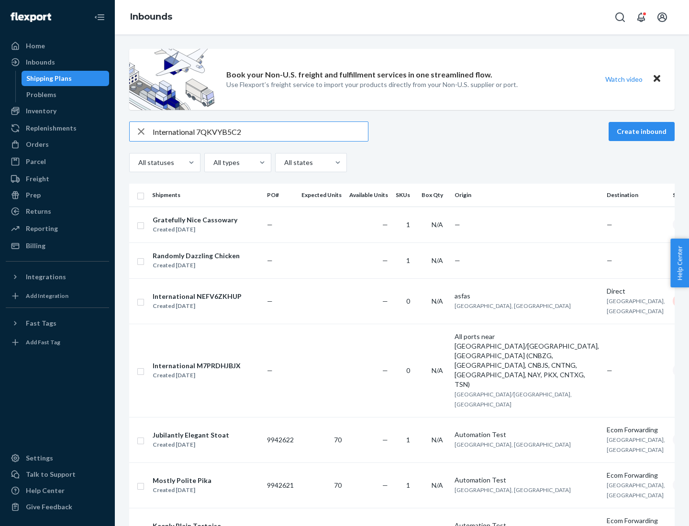 The height and width of the screenshot is (526, 689). I want to click on div: Direct, so click(636, 291).